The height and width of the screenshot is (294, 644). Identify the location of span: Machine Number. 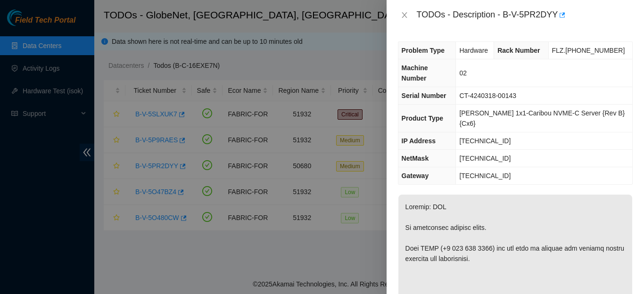
(415, 73).